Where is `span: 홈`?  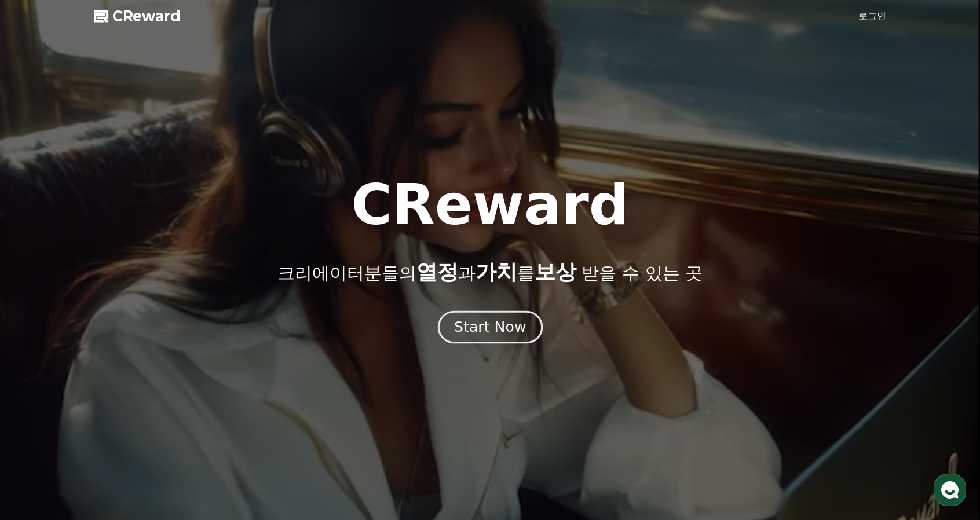
span: 홈 is located at coordinates (40, 389).